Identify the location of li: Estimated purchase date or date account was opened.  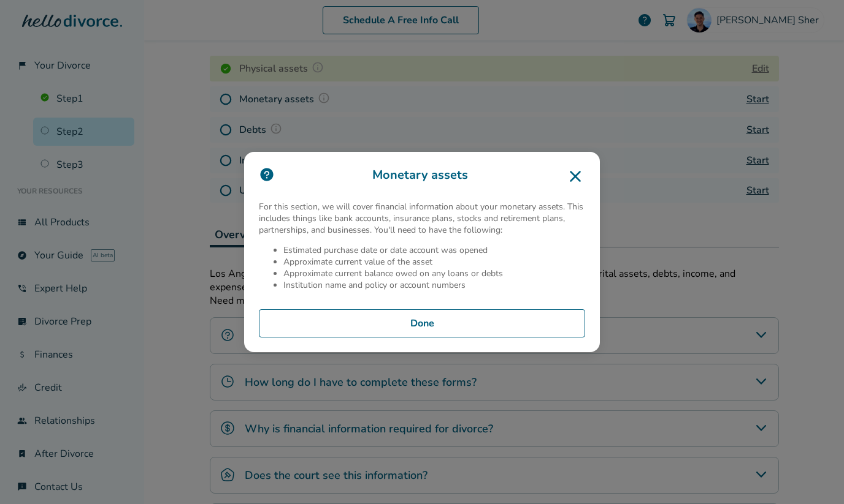
(434, 250).